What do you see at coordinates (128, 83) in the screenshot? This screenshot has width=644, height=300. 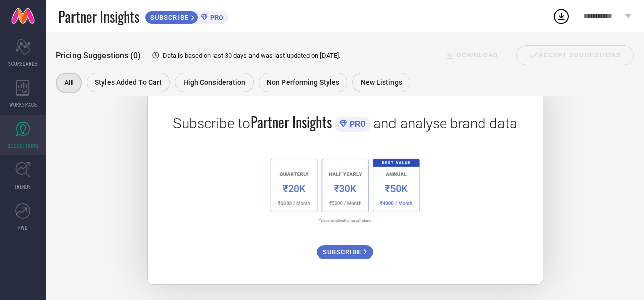 I see `span: Styles Added To Cart` at bounding box center [128, 83].